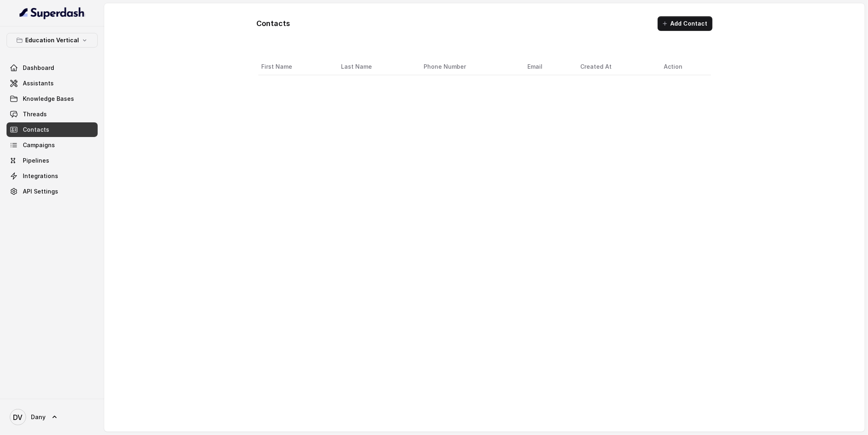 The height and width of the screenshot is (435, 868). What do you see at coordinates (52, 114) in the screenshot?
I see `a: Threads` at bounding box center [52, 114].